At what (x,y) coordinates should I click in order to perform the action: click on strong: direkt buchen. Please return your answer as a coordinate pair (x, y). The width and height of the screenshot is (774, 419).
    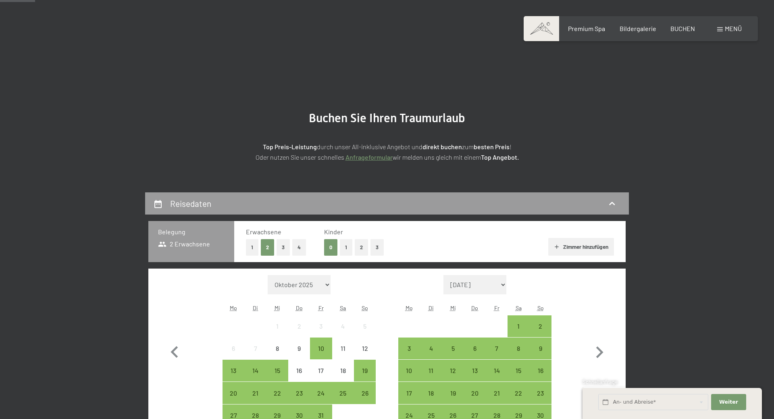
    Looking at the image, I should click on (442, 146).